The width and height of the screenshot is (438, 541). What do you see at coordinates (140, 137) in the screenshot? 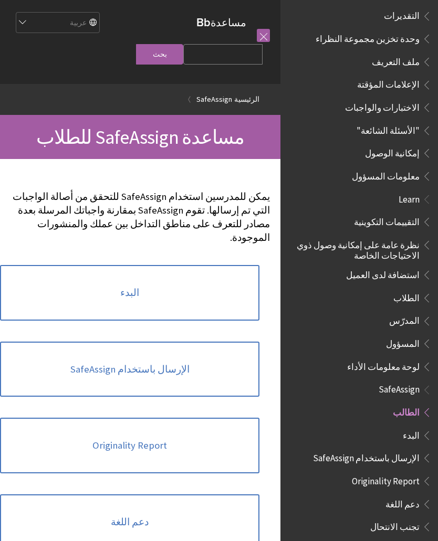
I see `span: مساعدة SafeAssign للطلاب` at bounding box center [140, 137].